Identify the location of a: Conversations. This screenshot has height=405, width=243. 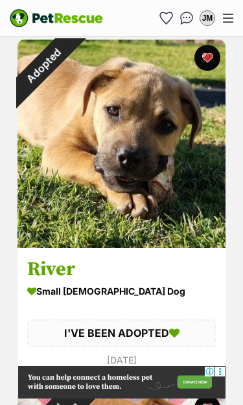
(187, 18).